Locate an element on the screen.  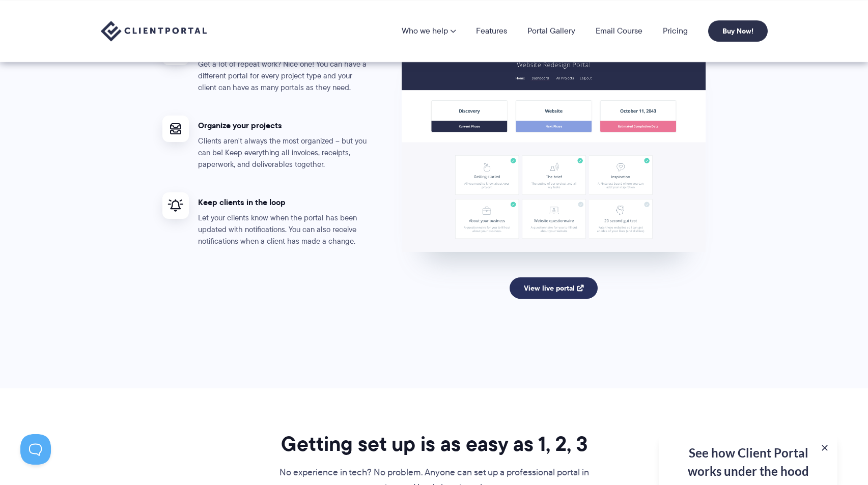
a: Portal Gallery is located at coordinates (551, 31).